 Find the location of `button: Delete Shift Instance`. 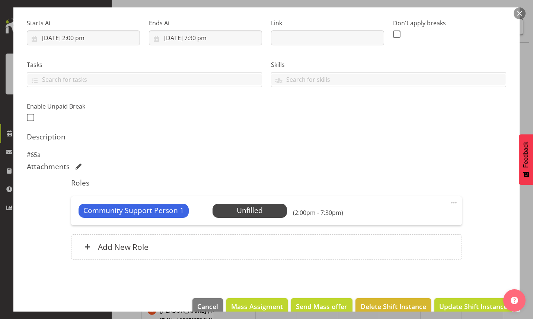

button: Delete Shift Instance is located at coordinates (393, 307).